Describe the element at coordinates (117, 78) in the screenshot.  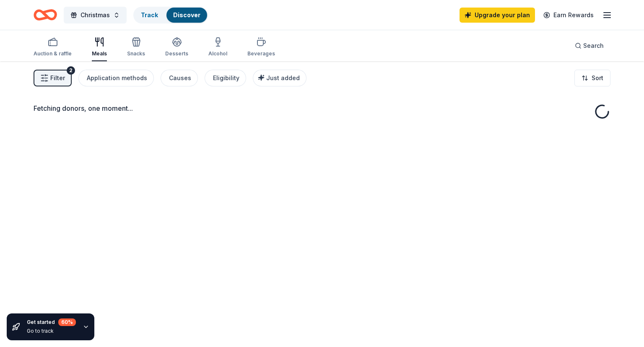
I see `div: Application methods` at that location.